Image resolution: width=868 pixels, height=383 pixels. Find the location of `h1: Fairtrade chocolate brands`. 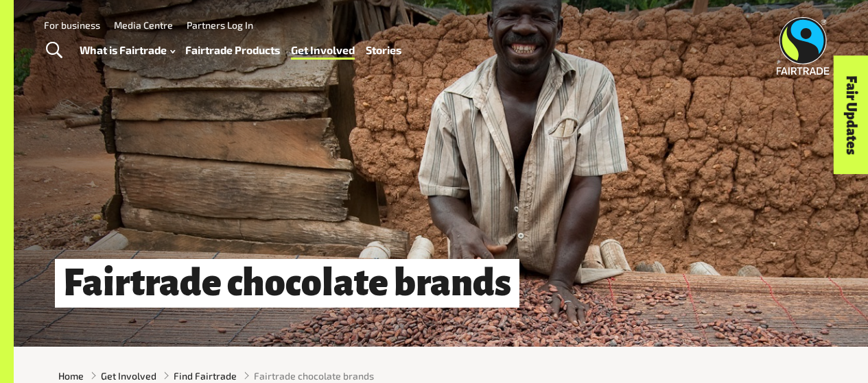

h1: Fairtrade chocolate brands is located at coordinates (286, 283).